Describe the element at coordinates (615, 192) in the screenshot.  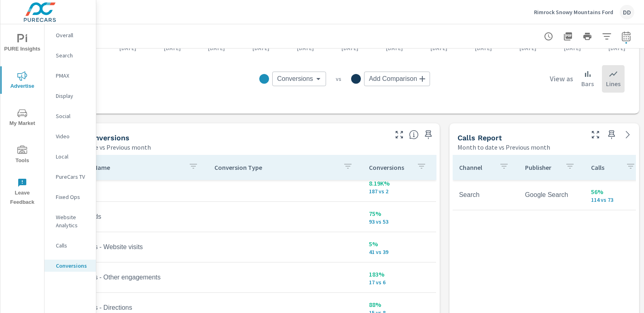
I see `p: 56%` at that location.